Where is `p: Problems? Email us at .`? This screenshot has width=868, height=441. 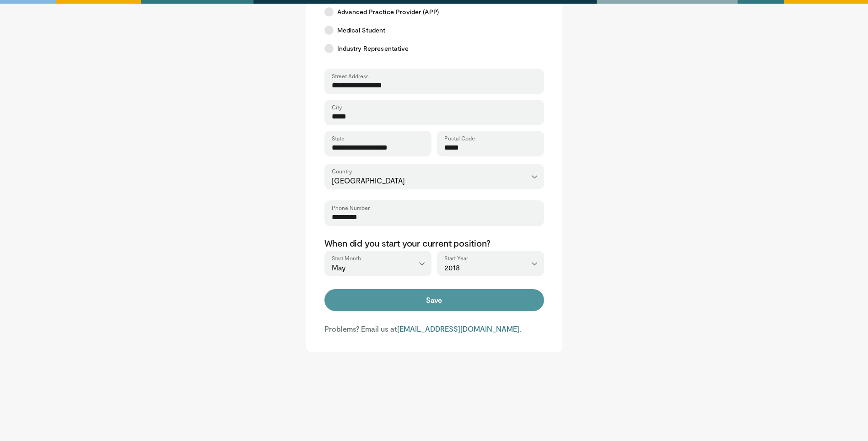
p: Problems? Email us at . is located at coordinates (434, 329).